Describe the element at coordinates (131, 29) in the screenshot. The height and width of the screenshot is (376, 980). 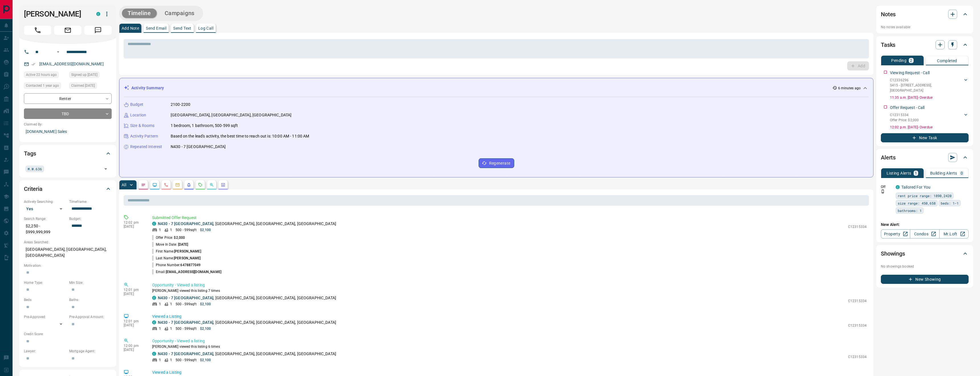
I see `p: Add Note` at that location.